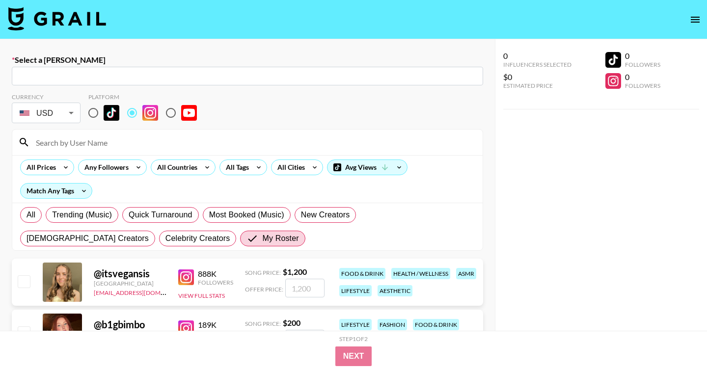 Image resolution: width=707 pixels, height=370 pixels. What do you see at coordinates (353, 339) in the screenshot?
I see `div: Step 1 of 2` at bounding box center [353, 339].